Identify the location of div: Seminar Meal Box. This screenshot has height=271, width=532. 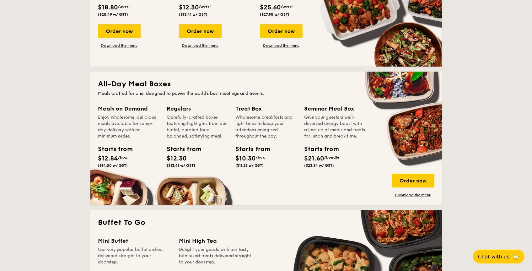
(335, 109).